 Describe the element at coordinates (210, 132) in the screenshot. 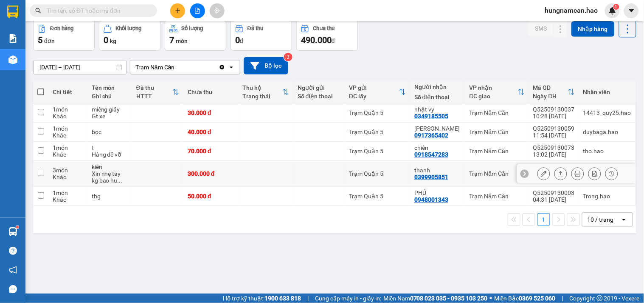

I see `div: 40.000 đ` at that location.